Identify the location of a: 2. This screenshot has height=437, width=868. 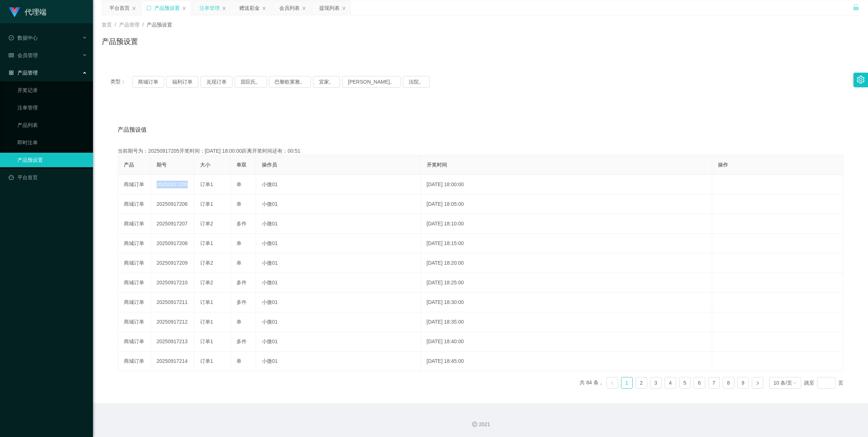
(642, 383).